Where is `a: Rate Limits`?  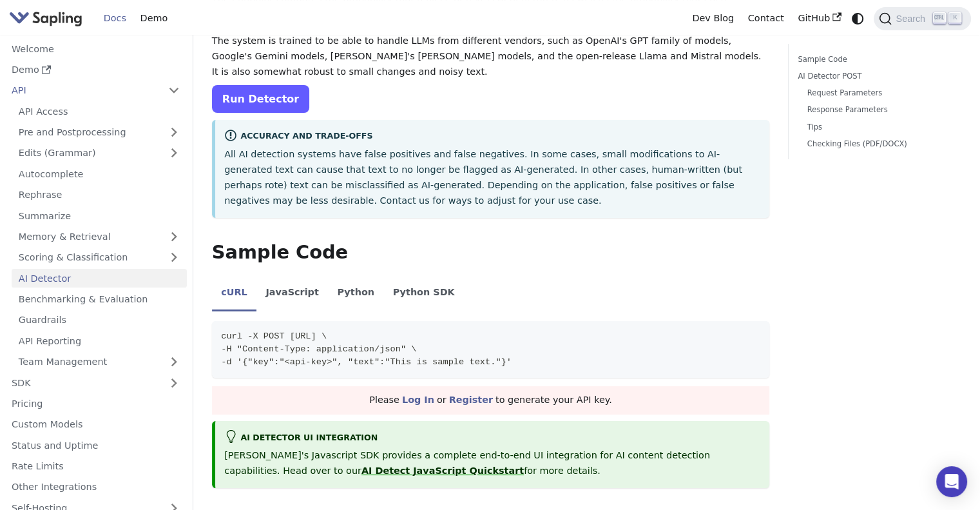 a: Rate Limits is located at coordinates (95, 466).